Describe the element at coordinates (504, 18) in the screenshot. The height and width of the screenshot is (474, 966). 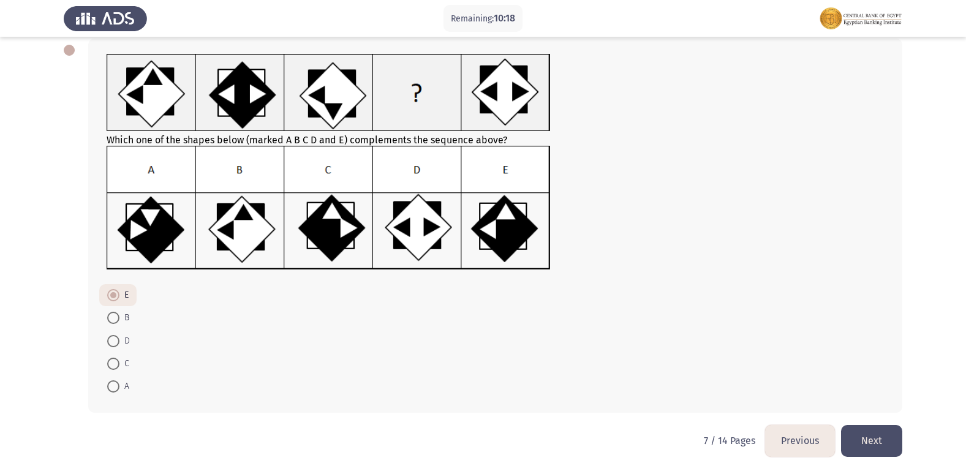
I see `span: 10:18` at that location.